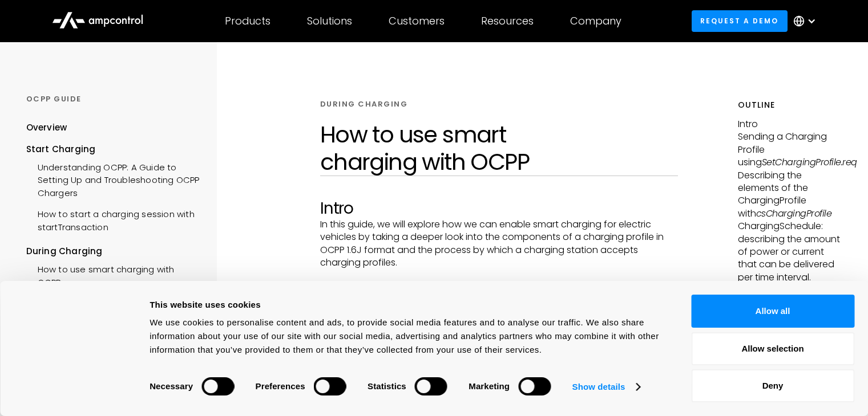  What do you see at coordinates (113, 179) in the screenshot?
I see `div: Understanding OCPP: A Guide to Setting Up and Troubleshooting OCPP Chargers` at bounding box center [113, 179].